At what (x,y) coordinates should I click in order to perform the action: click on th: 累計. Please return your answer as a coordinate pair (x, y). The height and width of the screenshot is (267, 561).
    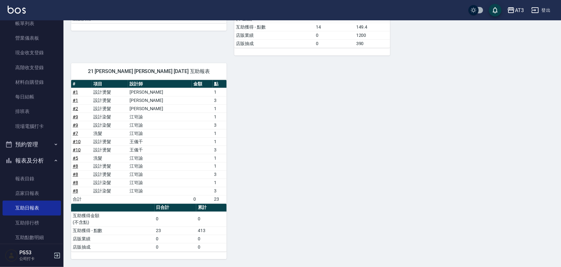
    Looking at the image, I should click on (212, 208).